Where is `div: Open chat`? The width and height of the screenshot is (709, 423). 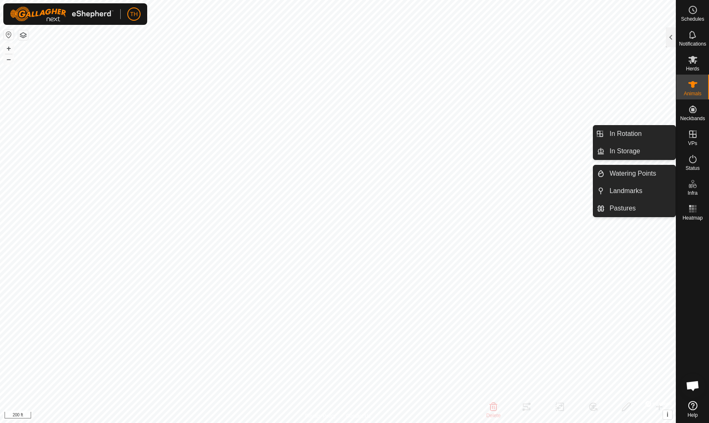
div: Open chat is located at coordinates (693, 386).